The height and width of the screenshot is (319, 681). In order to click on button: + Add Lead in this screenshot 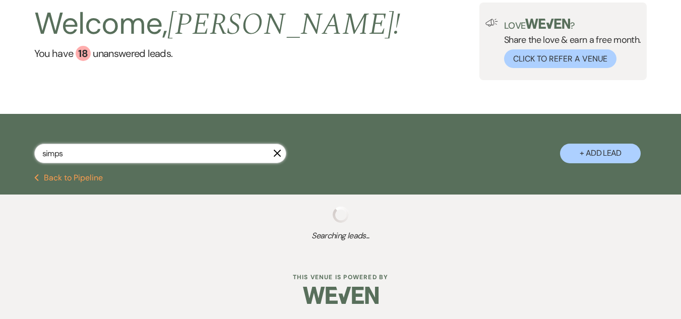, I will do `click(601, 153)`.